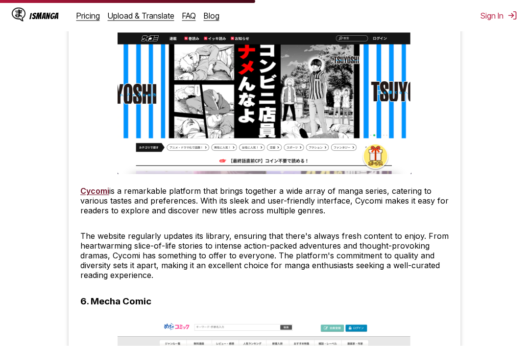 The height and width of the screenshot is (346, 529). What do you see at coordinates (116, 301) in the screenshot?
I see `h3: 6. Mecha Comic` at bounding box center [116, 301].